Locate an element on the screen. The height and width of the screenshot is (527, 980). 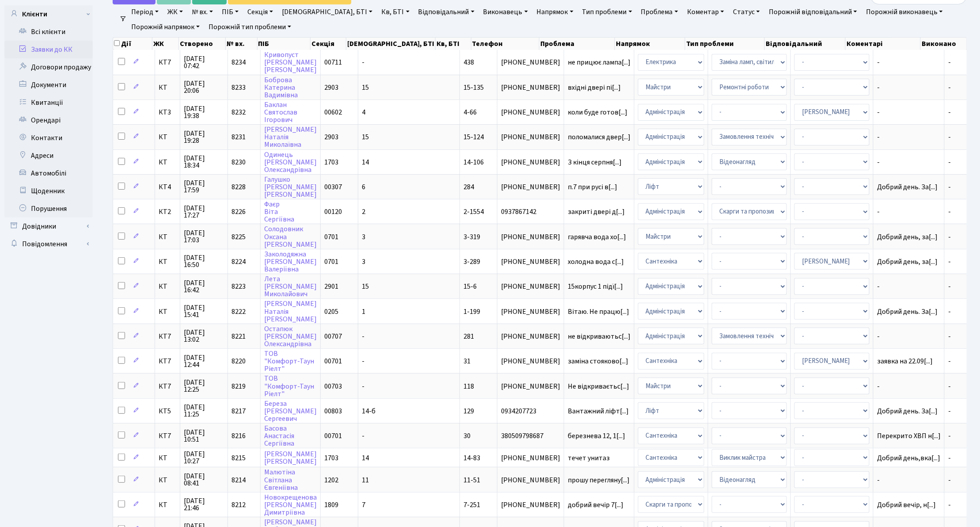
a: Статус is located at coordinates (747, 12).